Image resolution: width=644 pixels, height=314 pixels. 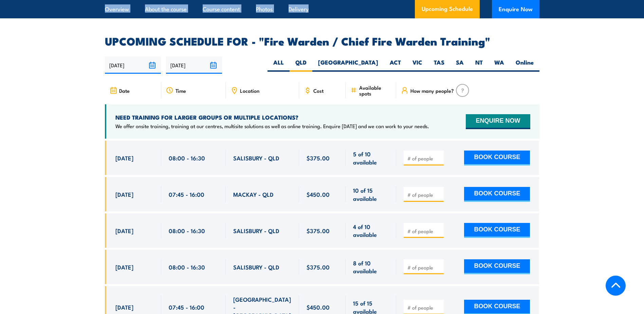 I want to click on label: WA, so click(x=499, y=65).